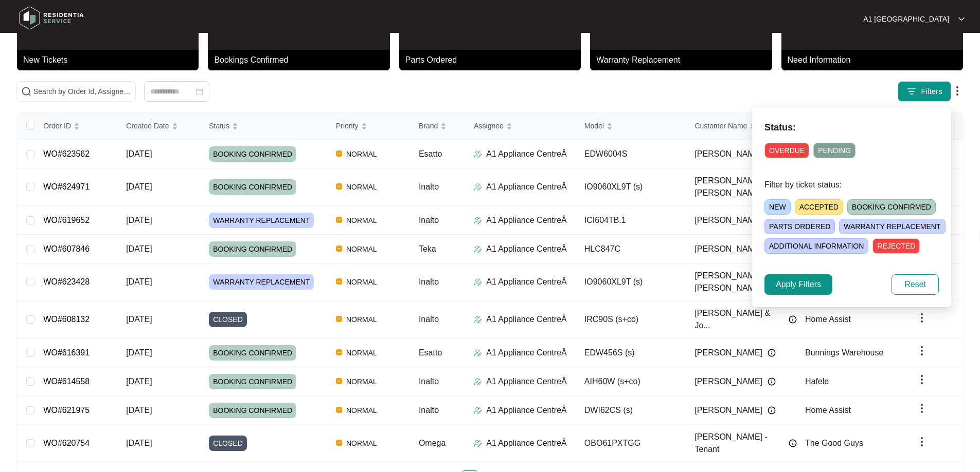 The image size is (980, 472). What do you see at coordinates (26, 92) in the screenshot?
I see `img: search-icon` at bounding box center [26, 92].